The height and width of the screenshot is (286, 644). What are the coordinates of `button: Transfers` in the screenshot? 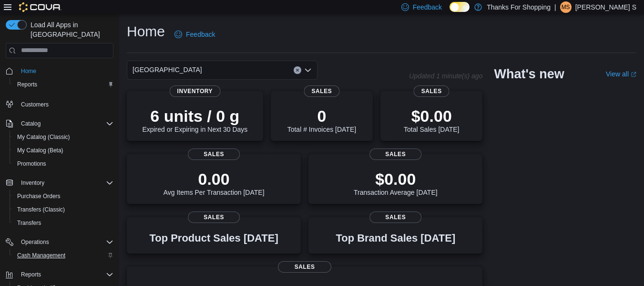 It's located at (63, 223).